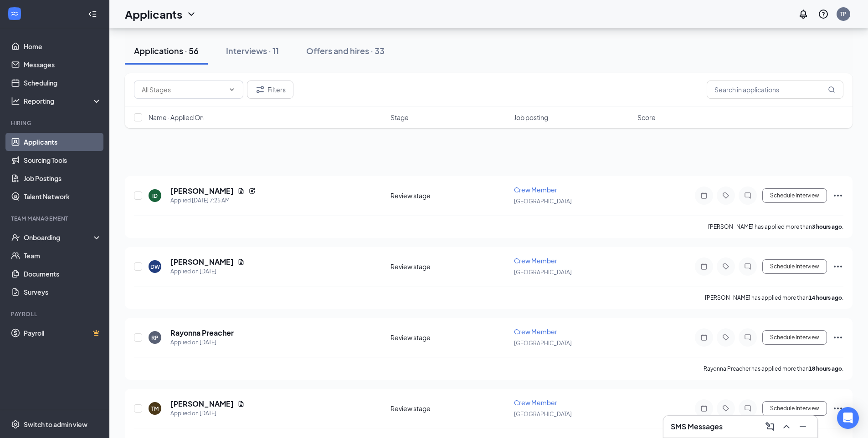 This screenshot has width=868, height=438. Describe the element at coordinates (825, 298) in the screenshot. I see `b: 14 hours ago` at that location.